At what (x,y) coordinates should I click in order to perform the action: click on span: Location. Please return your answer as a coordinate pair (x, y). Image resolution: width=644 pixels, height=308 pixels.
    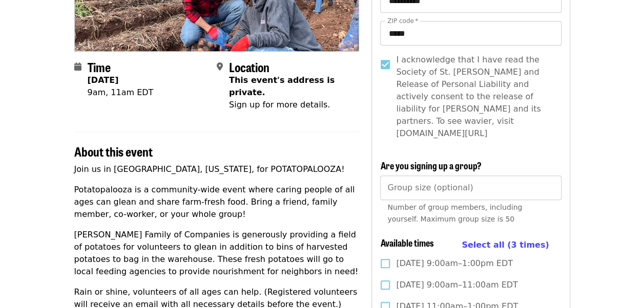
    Looking at the image, I should click on (249, 67).